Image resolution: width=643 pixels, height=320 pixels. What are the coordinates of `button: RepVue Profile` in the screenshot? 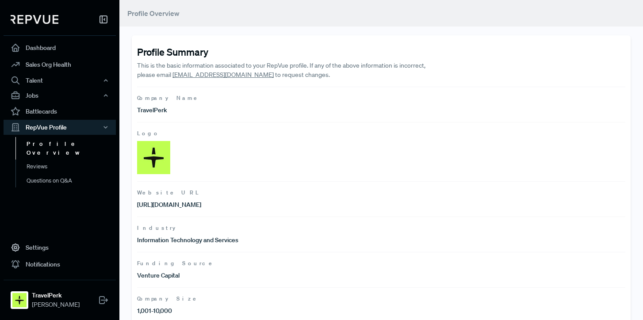 It's located at (60, 127).